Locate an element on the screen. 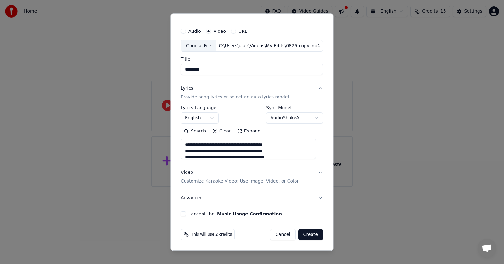  label: Audio is located at coordinates (195, 31).